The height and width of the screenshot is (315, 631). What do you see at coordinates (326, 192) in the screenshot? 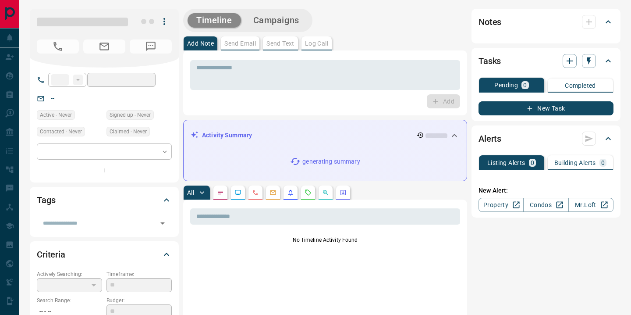
I see `svg: Opportunities` at bounding box center [326, 192].